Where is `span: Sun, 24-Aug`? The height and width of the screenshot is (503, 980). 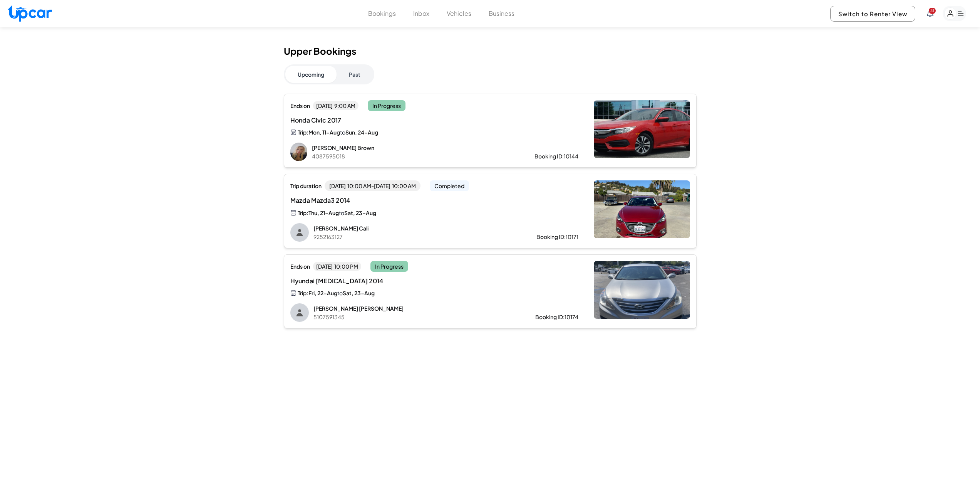 span: Sun, 24-Aug is located at coordinates (362, 132).